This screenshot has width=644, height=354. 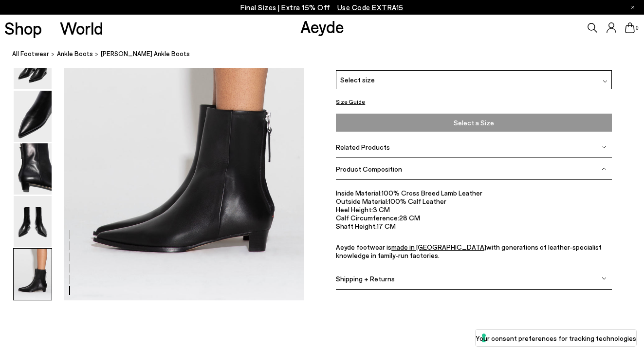 What do you see at coordinates (473, 122) in the screenshot?
I see `span: Select a Size` at bounding box center [473, 122].